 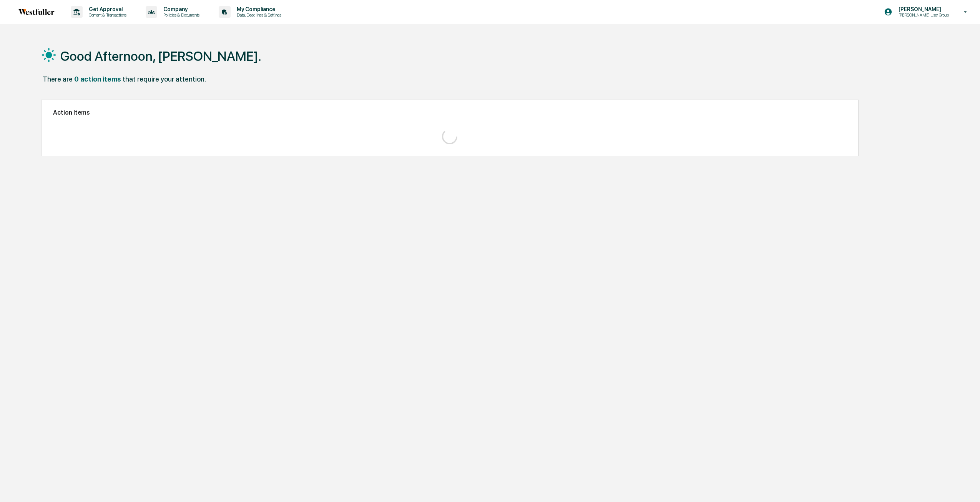 I want to click on p: Content & Transactions, so click(x=107, y=15).